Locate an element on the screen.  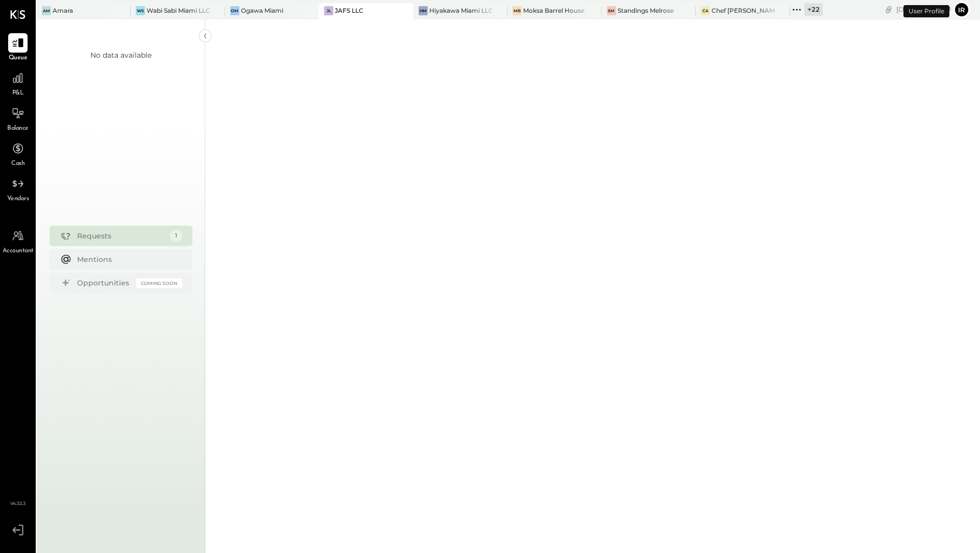
div: JL is located at coordinates (329, 11).